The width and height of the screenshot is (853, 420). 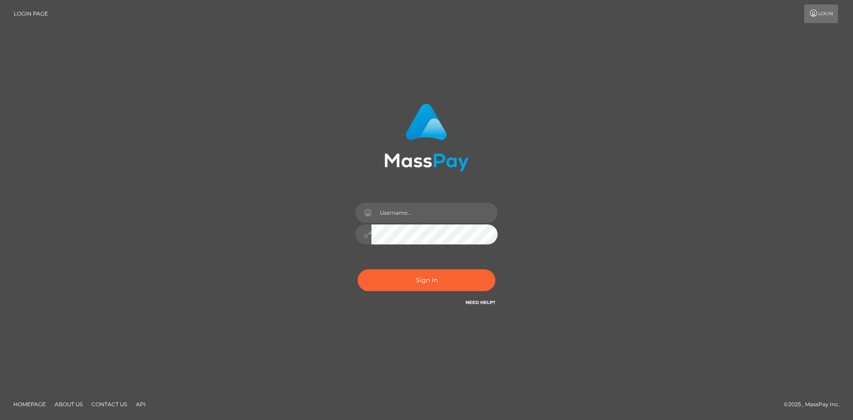 What do you see at coordinates (141, 404) in the screenshot?
I see `a: API` at bounding box center [141, 404].